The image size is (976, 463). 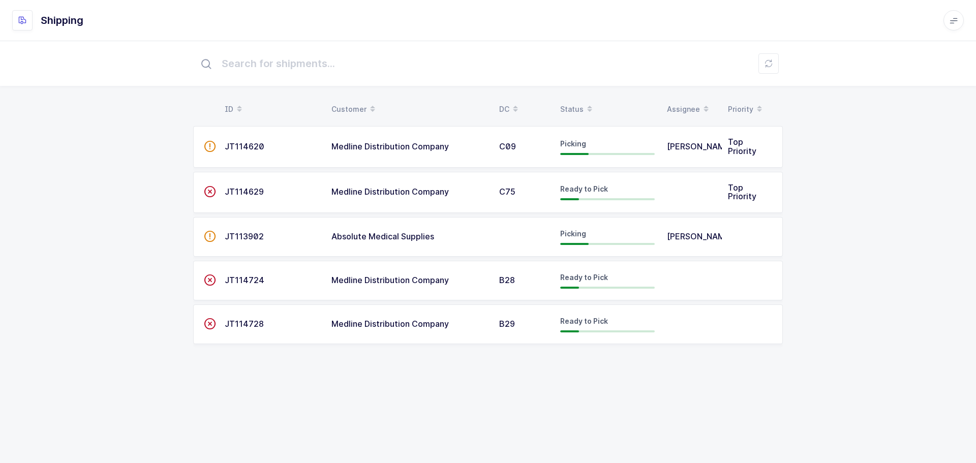 What do you see at coordinates (507, 324) in the screenshot?
I see `span: B29` at bounding box center [507, 324].